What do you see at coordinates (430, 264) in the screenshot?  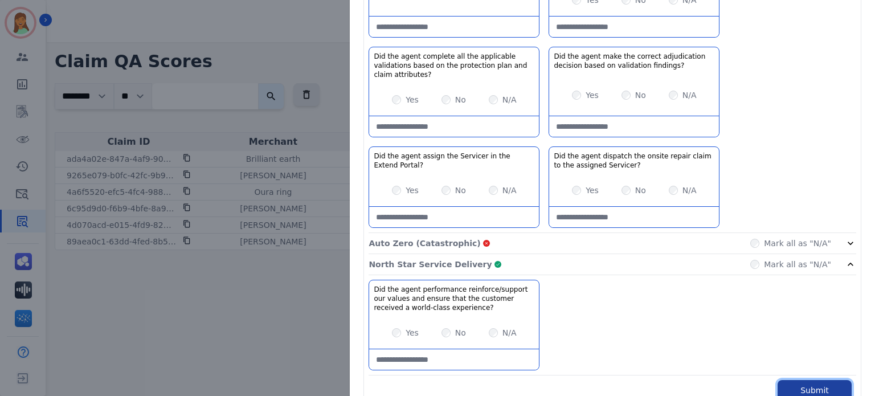 I see `p: North Star Service Delivery` at bounding box center [430, 264].